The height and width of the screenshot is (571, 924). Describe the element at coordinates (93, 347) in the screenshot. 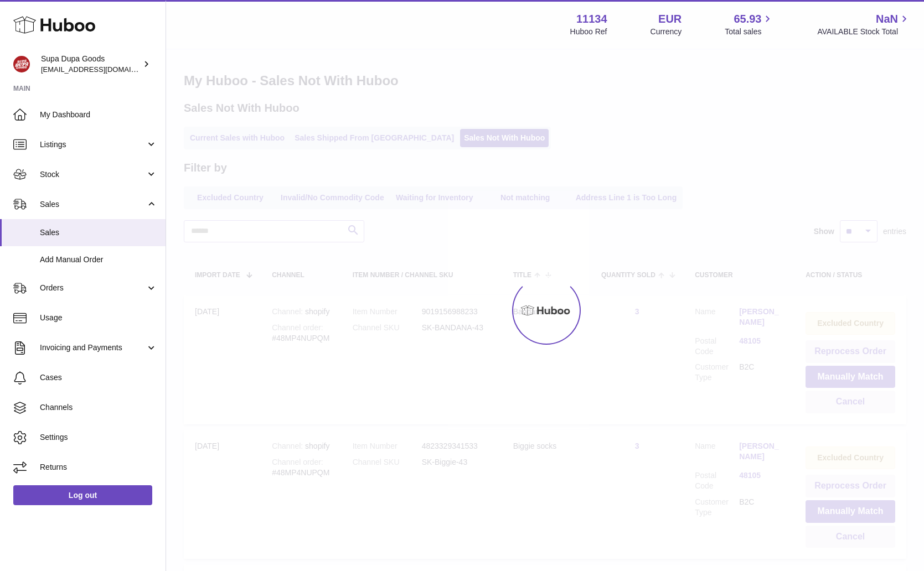

I see `span: Invoicing and Payments` at that location.